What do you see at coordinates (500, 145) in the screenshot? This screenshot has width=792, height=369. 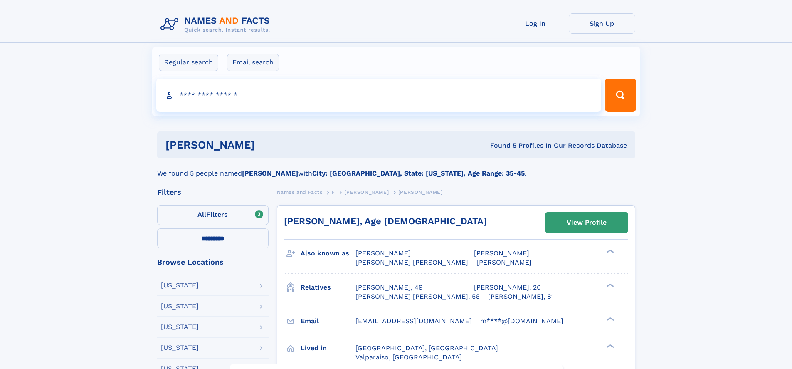 I see `div: Found 5 Profiles In Our Records Database` at bounding box center [500, 145].